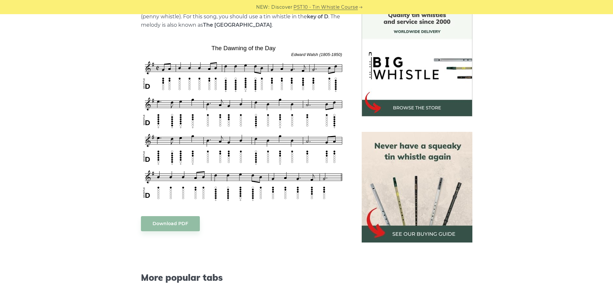 This screenshot has height=293, width=613. What do you see at coordinates (243, 123) in the screenshot?
I see `img: The Dawning of the Day Tin Whistle Tabs & Sheet Music` at bounding box center [243, 123].